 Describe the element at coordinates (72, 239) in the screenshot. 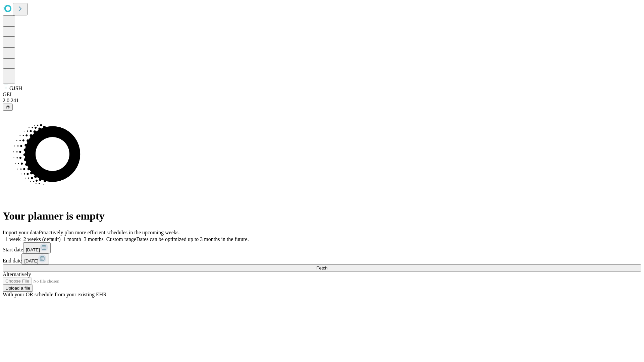

I see `span: 1 month` at that location.